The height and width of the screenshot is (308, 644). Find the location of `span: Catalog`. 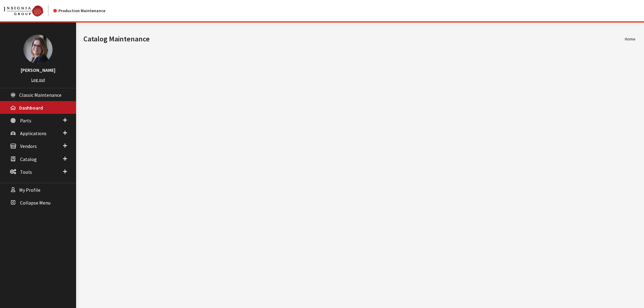

span: Catalog is located at coordinates (28, 159).